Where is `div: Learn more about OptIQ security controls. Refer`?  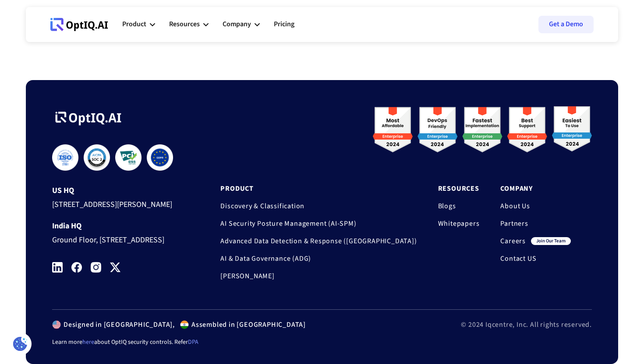 div: Learn more about OptIQ security controls. Refer is located at coordinates (322, 342).